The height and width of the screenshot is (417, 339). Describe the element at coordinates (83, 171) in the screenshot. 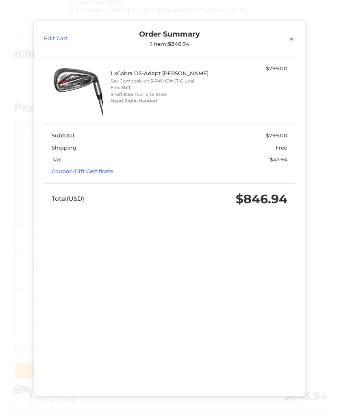

I see `a: Coupon/Gift Certificate` at that location.